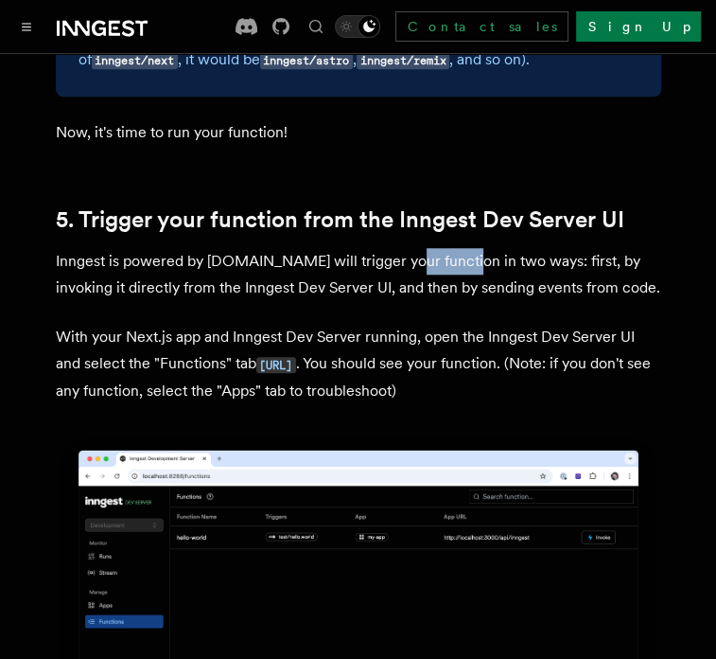 The image size is (716, 659). Describe the element at coordinates (134, 61) in the screenshot. I see `code: inngest/next` at that location.